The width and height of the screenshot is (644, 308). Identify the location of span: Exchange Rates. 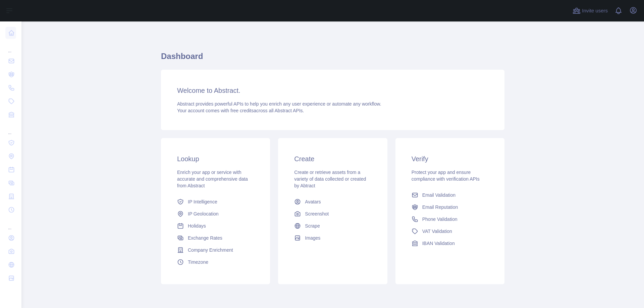
(205, 238).